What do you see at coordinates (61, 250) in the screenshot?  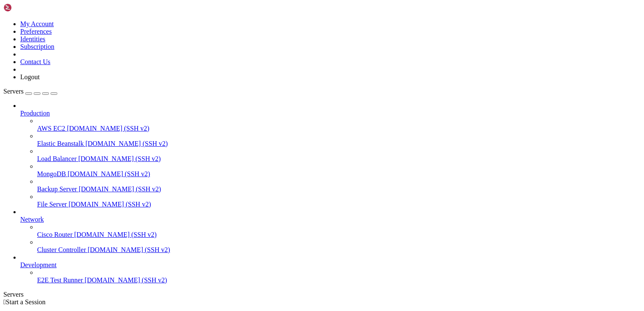 I see `span: Cluster Controller` at bounding box center [61, 250].